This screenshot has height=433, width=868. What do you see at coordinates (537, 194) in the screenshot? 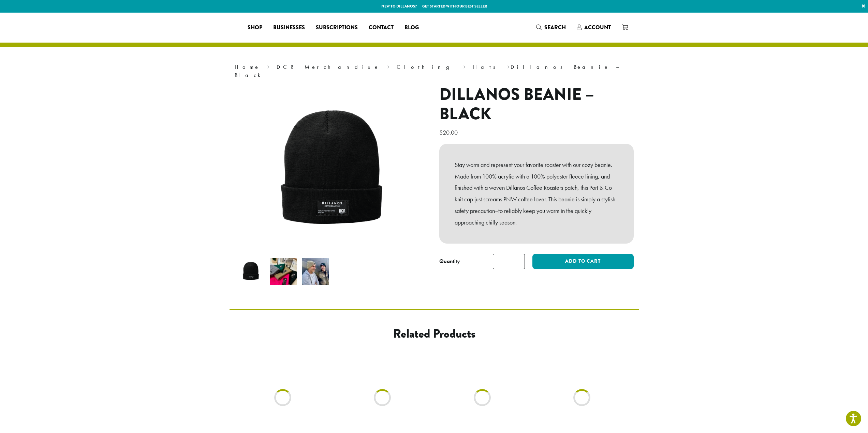
I see `p: Stay warm and represent your favorite roaster with our cozy beanie. Made from 100% acrylic with a...` at bounding box center [537, 194].